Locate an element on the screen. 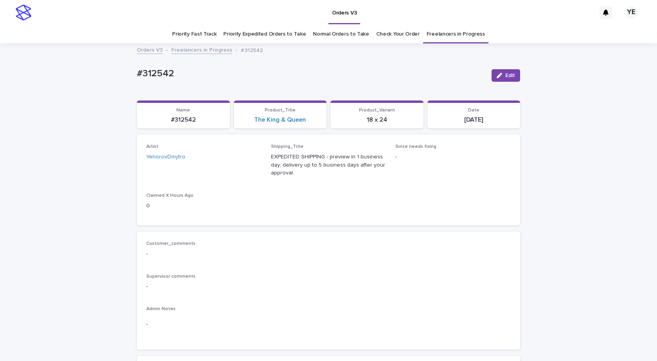 The height and width of the screenshot is (361, 657). span: Name is located at coordinates (183, 110).